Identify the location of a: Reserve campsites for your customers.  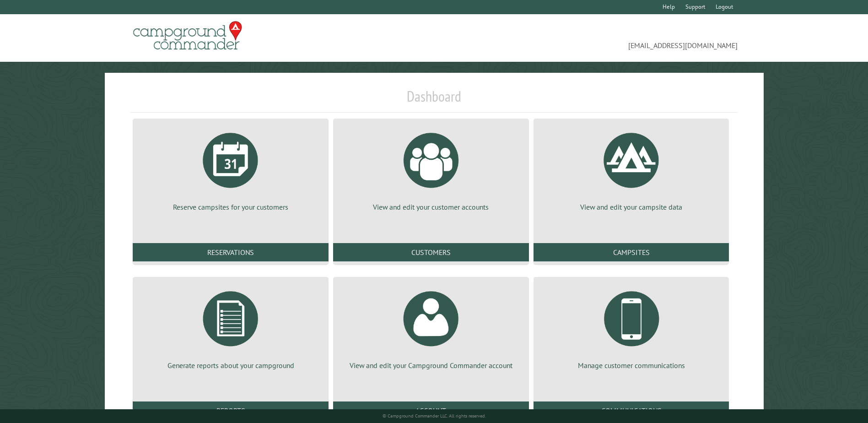
(231, 169).